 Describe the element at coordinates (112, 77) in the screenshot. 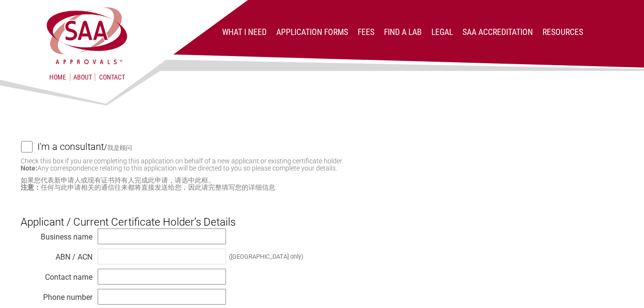

I see `a: Contact` at that location.